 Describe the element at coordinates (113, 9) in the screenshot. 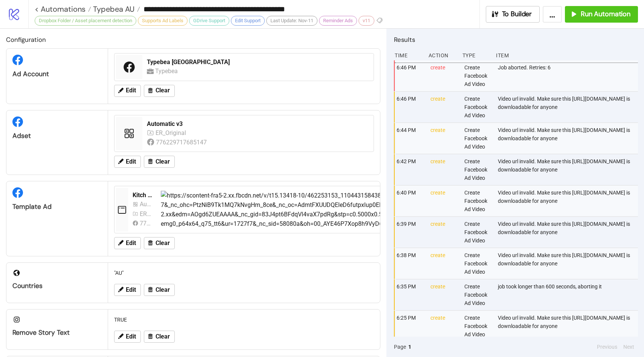

I see `span: Typebea AU` at that location.